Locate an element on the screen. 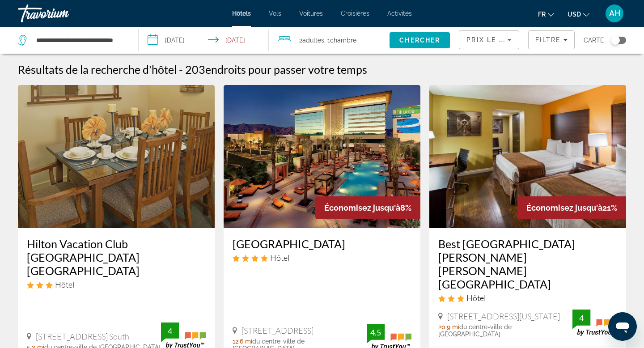  img: Hilton Vacation Club Cancun Resort Las Vegas is located at coordinates (116, 156).